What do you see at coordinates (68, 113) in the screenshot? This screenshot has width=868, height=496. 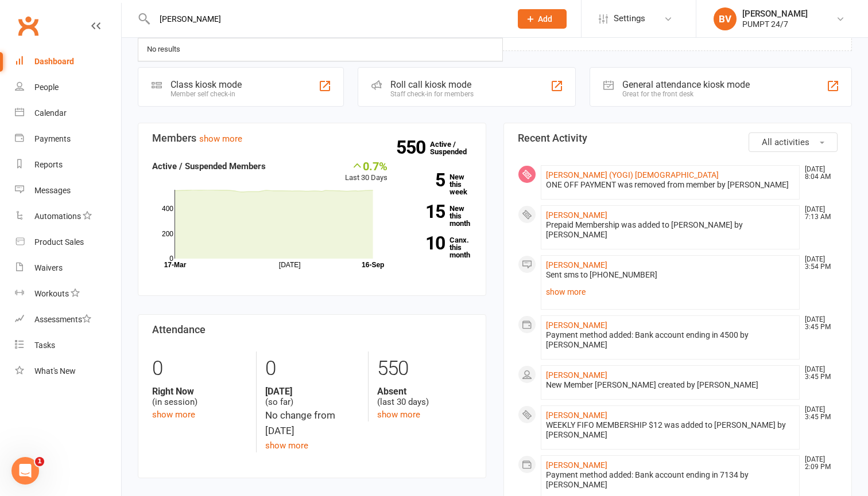 I see `a: Calendar` at bounding box center [68, 113].